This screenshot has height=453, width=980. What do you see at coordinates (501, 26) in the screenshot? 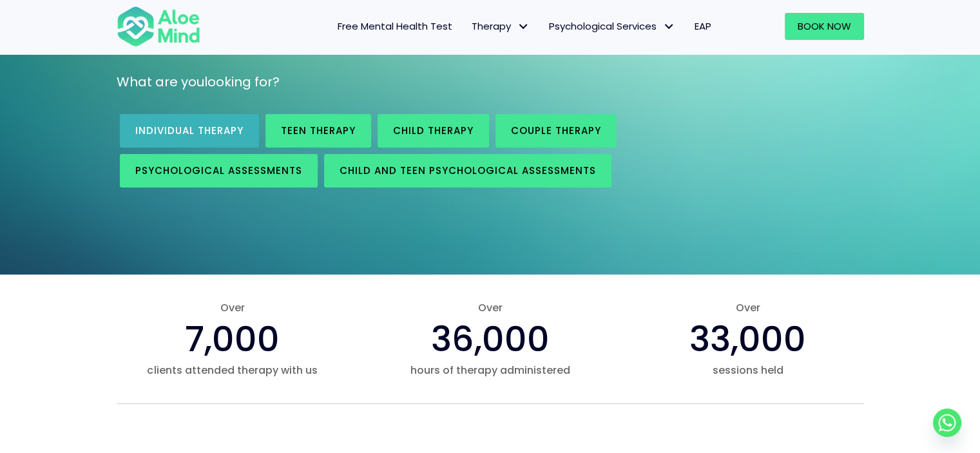
I see `a: TherapyTherapy: submenu` at bounding box center [501, 26].